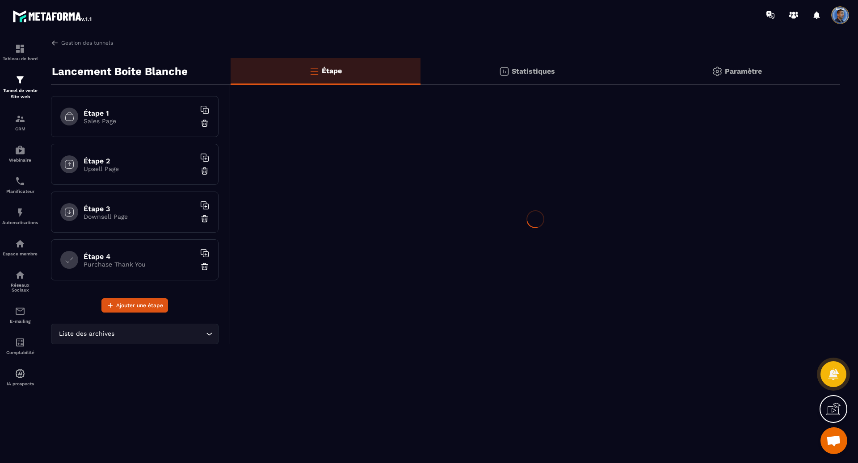 This screenshot has width=858, height=463. Describe the element at coordinates (20, 160) in the screenshot. I see `p: Webinaire` at that location.